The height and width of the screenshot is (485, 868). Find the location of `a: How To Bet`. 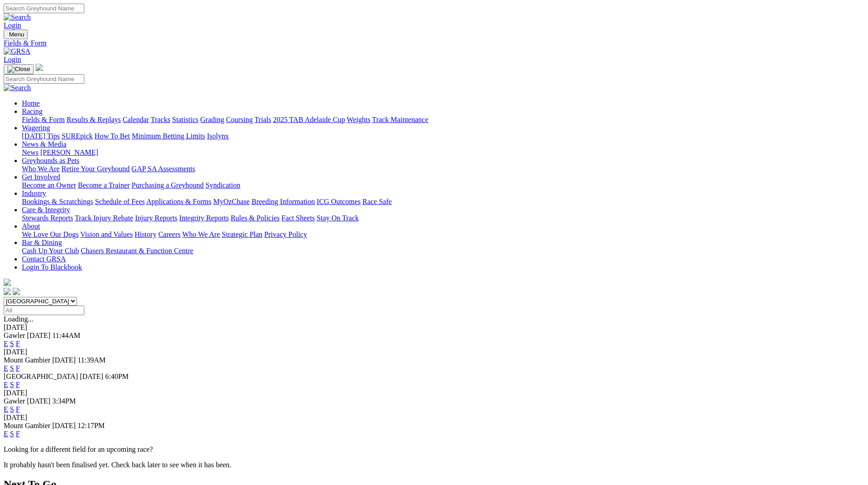

a: How To Bet is located at coordinates (113, 136).